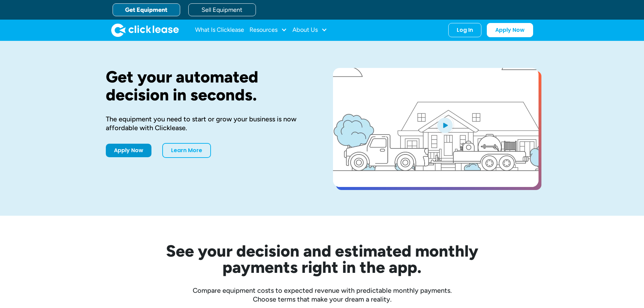 The image size is (644, 308). I want to click on div: The equipment you need to start or grow your business is now affordable with Clicklease., so click(209, 123).